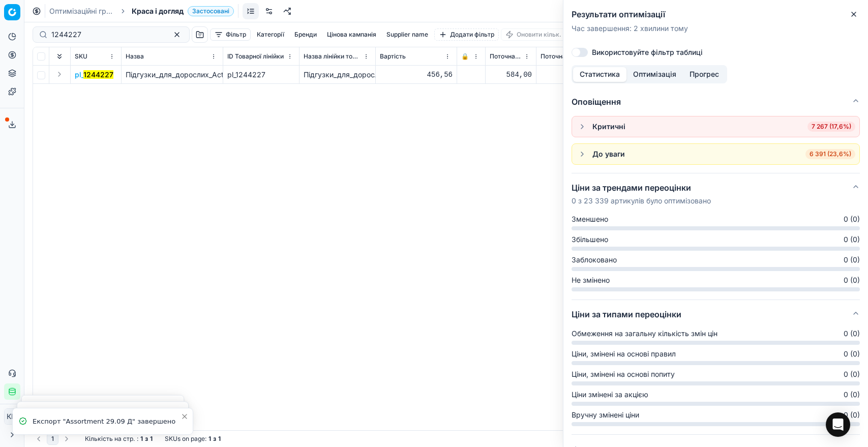  I want to click on button: Close toast, so click(185, 417).